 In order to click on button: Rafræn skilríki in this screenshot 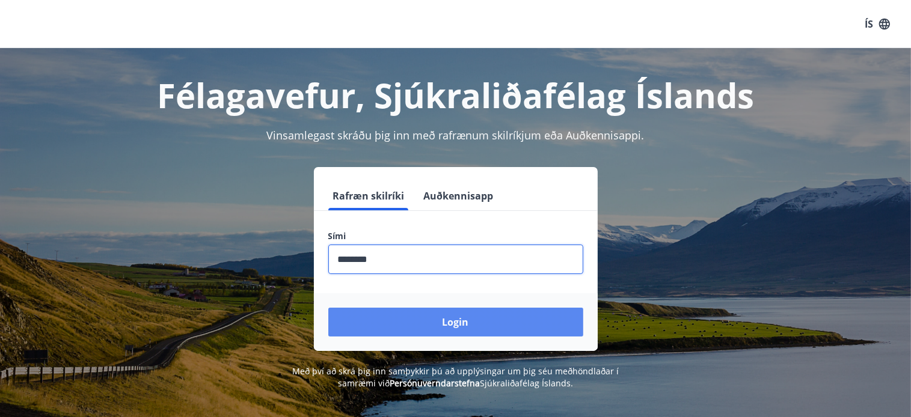, I will do `click(368, 196)`.